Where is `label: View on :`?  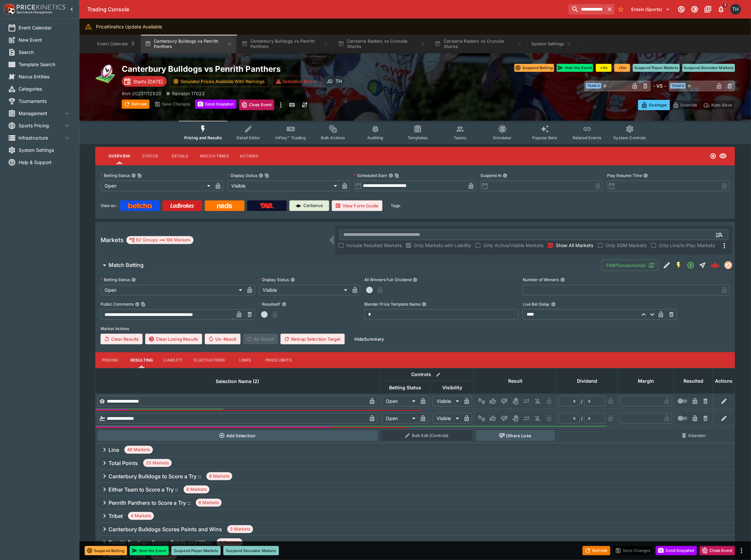 label: View on : is located at coordinates (109, 206).